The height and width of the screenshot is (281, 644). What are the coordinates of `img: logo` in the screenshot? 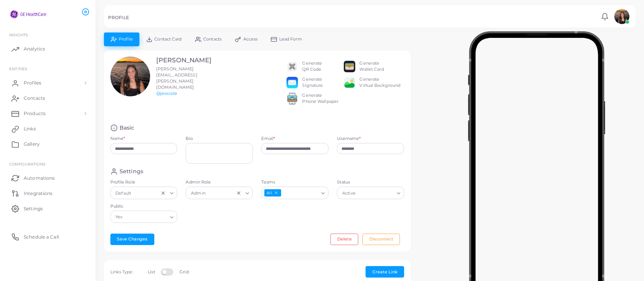 It's located at (28, 14).